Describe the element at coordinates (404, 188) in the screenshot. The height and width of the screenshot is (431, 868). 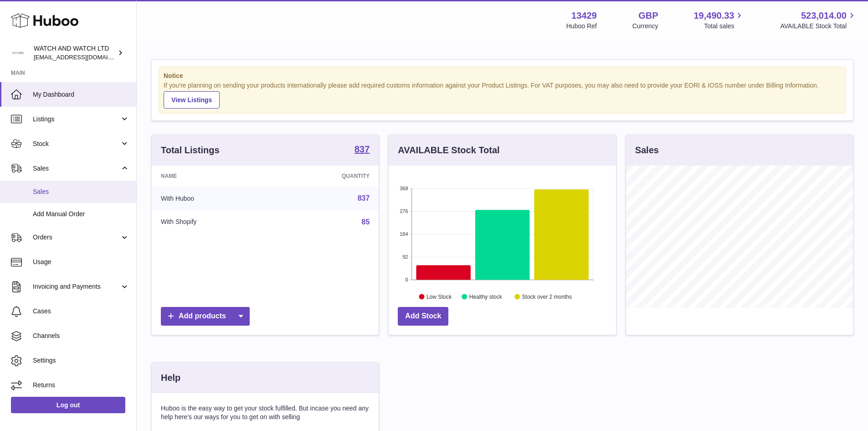
I see `text: 368` at that location.